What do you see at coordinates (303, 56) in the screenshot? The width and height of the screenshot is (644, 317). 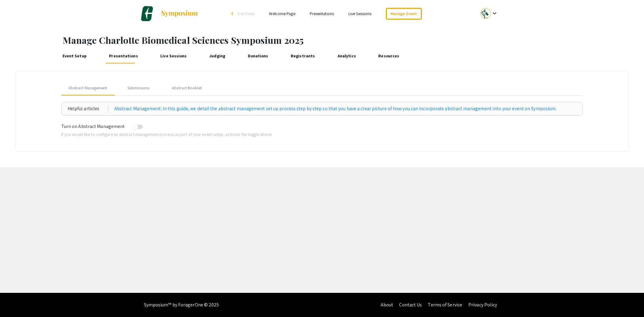 I see `a: Registrants` at bounding box center [303, 56].